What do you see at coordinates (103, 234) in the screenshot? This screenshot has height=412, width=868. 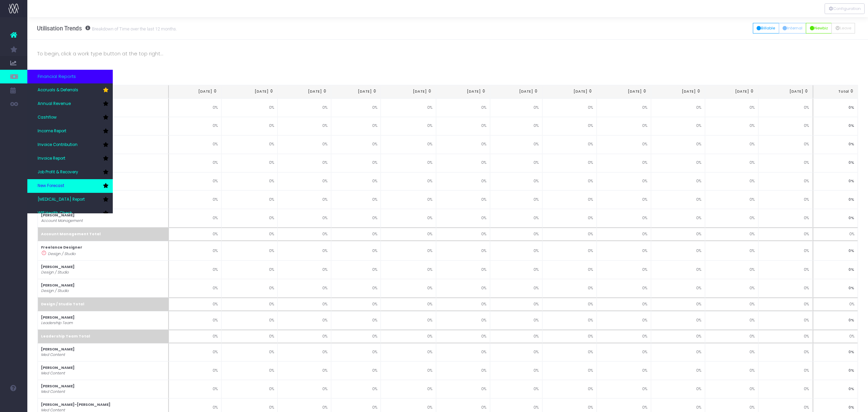 I see `th: Account Management Total` at bounding box center [103, 234].